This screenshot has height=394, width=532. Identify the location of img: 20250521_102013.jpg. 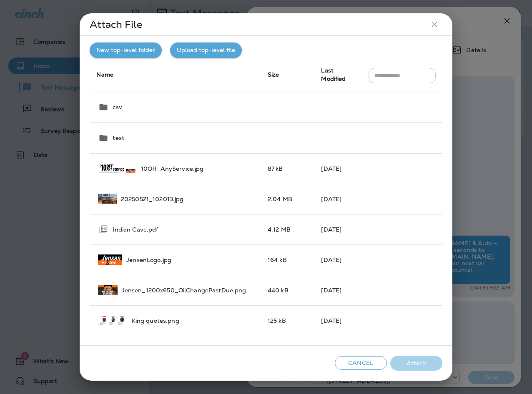
(107, 199).